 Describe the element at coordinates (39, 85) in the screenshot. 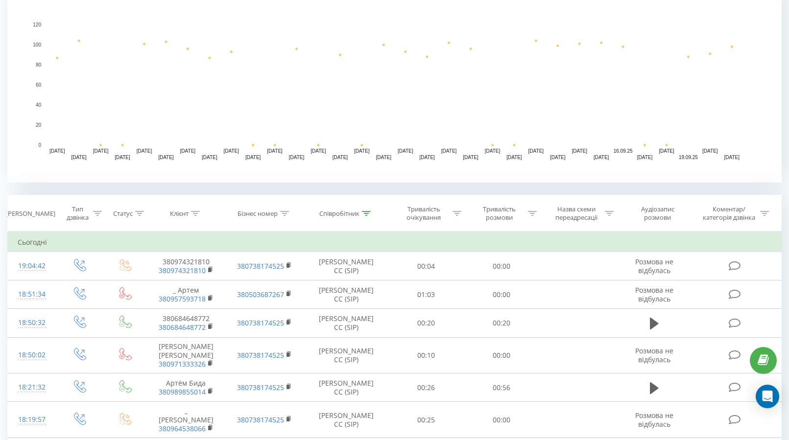

I see `text: 60` at that location.